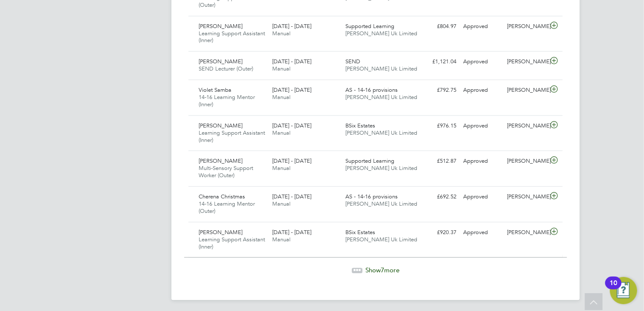 The image size is (644, 311). What do you see at coordinates (382, 270) in the screenshot?
I see `span: 7` at bounding box center [382, 270].